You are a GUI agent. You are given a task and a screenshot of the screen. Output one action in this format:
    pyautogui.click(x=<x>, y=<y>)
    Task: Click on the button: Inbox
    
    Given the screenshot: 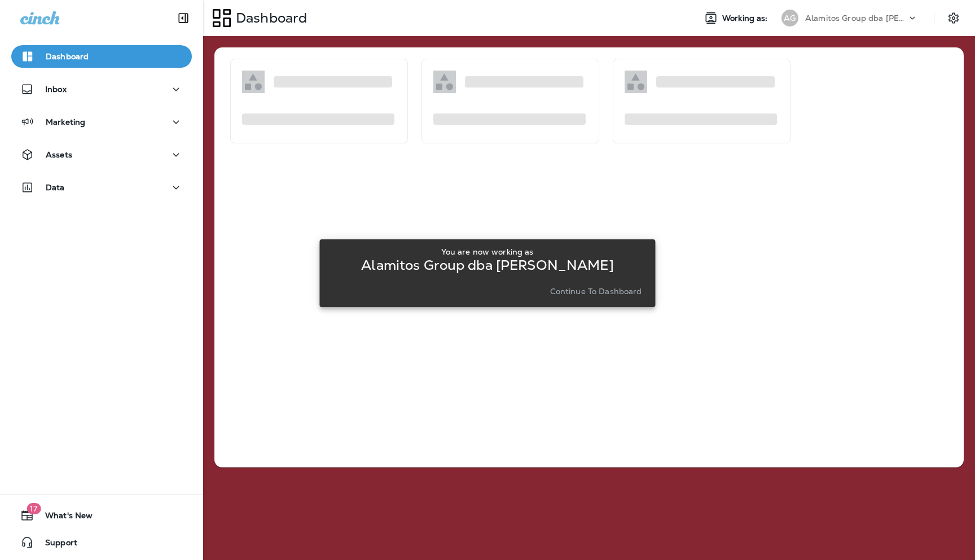 What is the action you would take?
    pyautogui.click(x=101, y=89)
    